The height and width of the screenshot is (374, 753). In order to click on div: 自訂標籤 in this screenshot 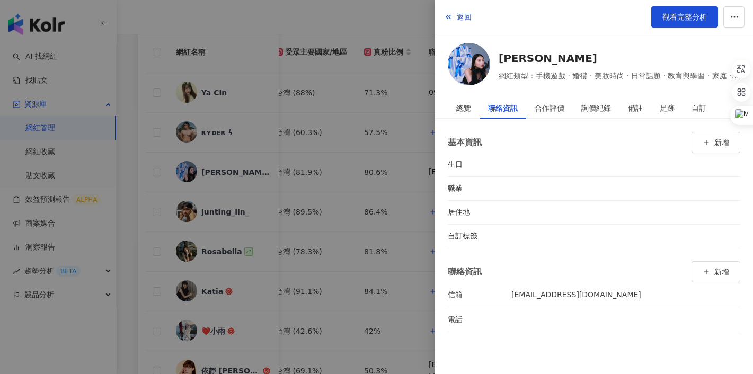, I will do `click(469, 236)`.